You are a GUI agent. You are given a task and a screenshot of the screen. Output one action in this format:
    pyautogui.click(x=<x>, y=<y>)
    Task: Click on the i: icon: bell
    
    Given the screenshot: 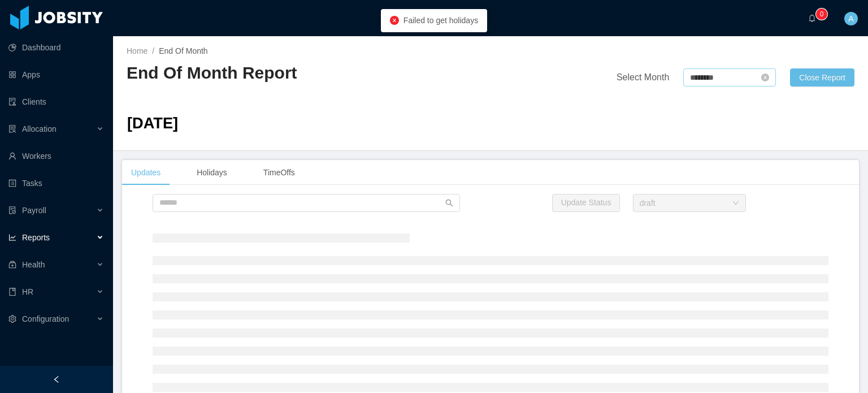 What is the action you would take?
    pyautogui.click(x=812, y=18)
    